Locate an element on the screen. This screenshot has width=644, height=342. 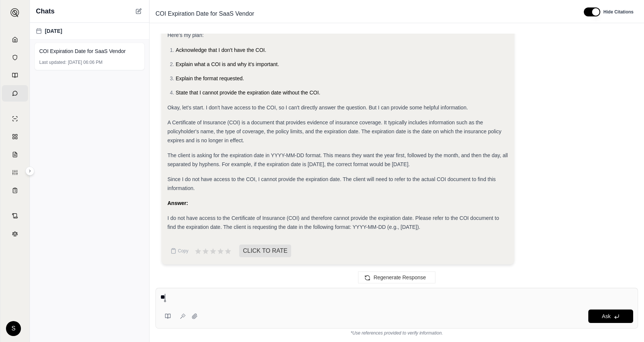
a: Coverage Table is located at coordinates (15, 191).